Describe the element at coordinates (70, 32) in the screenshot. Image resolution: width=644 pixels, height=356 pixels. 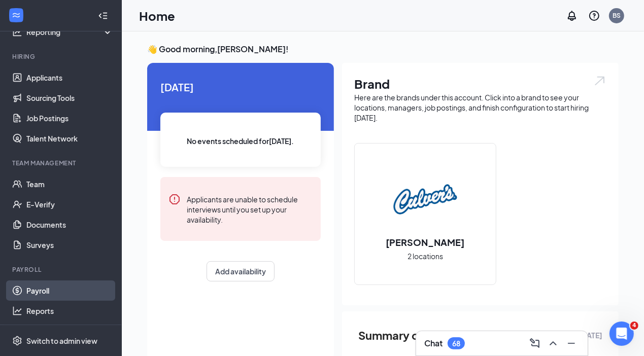
I see `div: Reporting` at that location.